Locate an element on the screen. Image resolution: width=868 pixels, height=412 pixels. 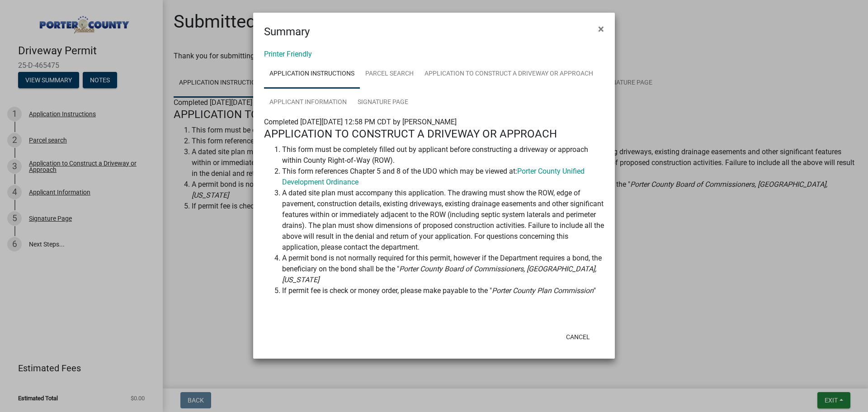
button: Cancel is located at coordinates (578, 337).